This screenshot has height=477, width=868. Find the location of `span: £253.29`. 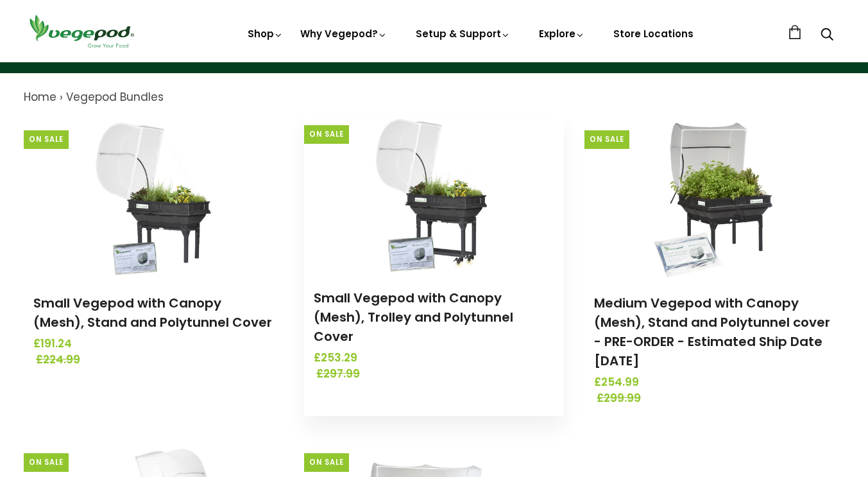

span: £253.29 is located at coordinates (434, 358).